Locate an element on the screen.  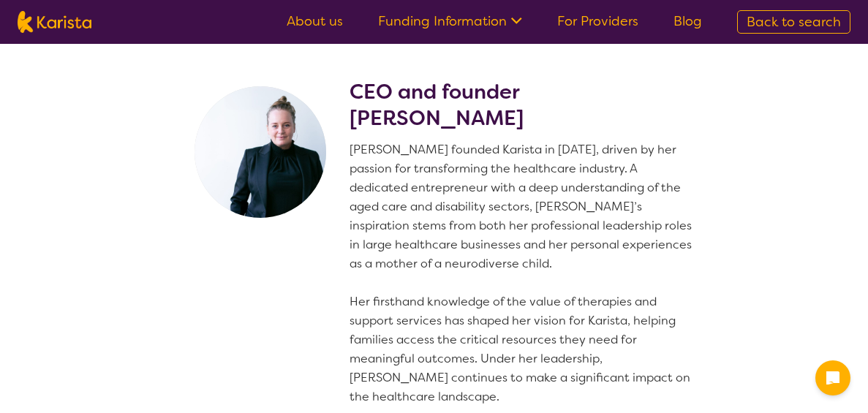
a: Back to search is located at coordinates (793, 22).